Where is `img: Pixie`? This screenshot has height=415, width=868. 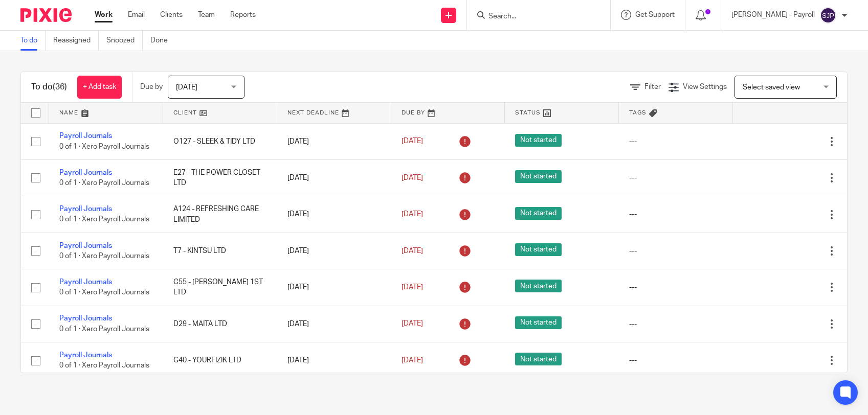
img: Pixie is located at coordinates (46, 15).